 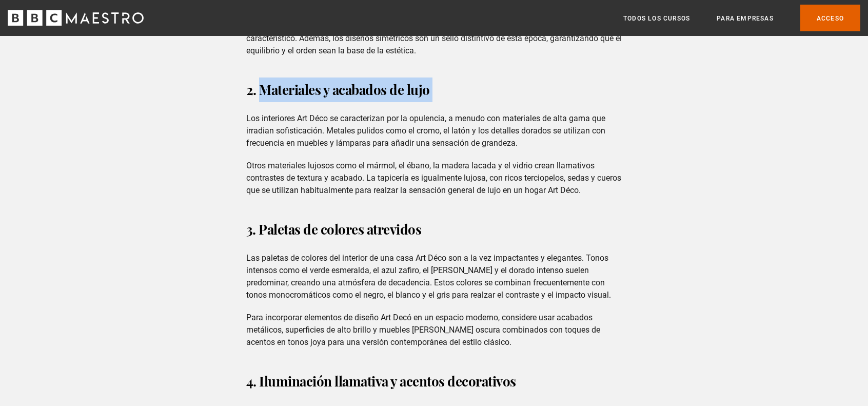 What do you see at coordinates (334, 229) in the screenshot?
I see `font: 3. Paletas de colores atrevidos` at bounding box center [334, 229].